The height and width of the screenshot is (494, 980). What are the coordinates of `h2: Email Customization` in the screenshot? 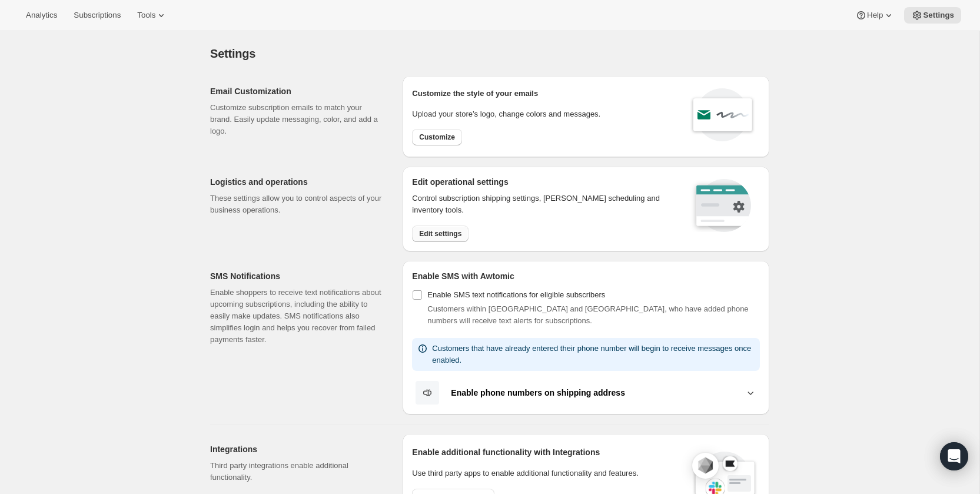 It's located at (297, 91).